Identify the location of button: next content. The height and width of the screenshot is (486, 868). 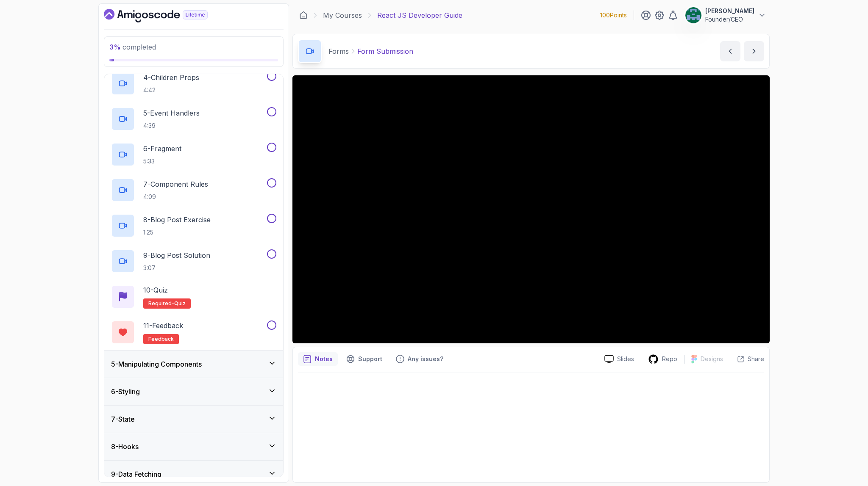
(754, 51).